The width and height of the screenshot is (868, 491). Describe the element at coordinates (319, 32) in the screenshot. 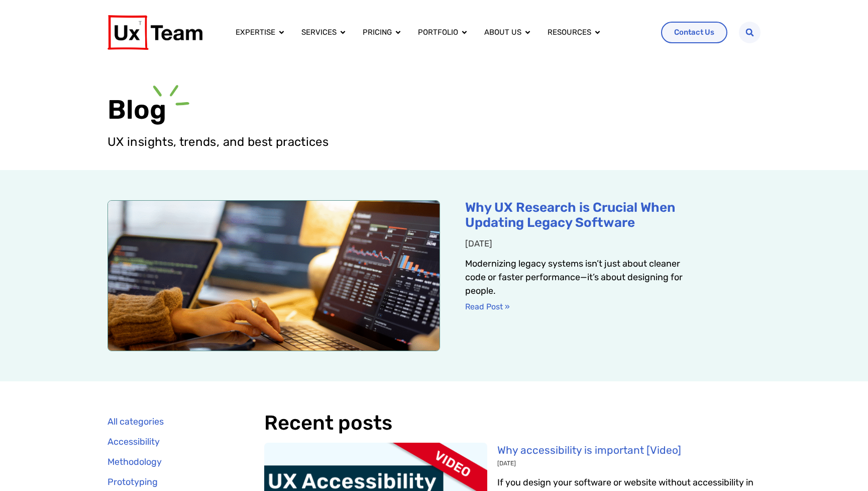

I see `span: Services` at that location.